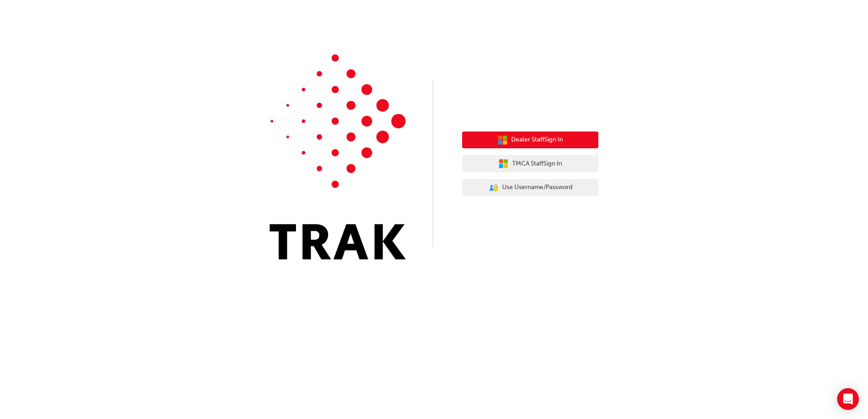  Describe the element at coordinates (530, 141) in the screenshot. I see `button: Dealer StaffSign In` at that location.